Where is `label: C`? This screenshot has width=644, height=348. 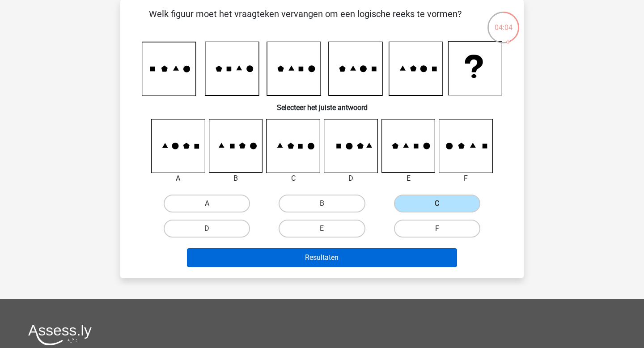
label: C is located at coordinates (436, 203).